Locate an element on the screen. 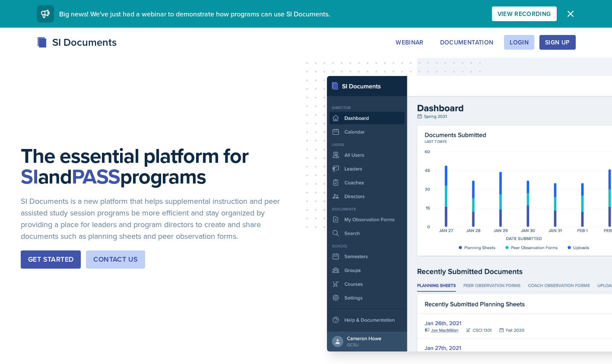 Image resolution: width=612 pixels, height=364 pixels. button: Webinar is located at coordinates (410, 42).